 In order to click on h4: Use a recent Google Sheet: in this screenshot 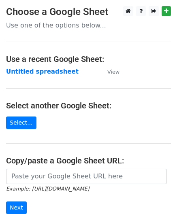, I will do `click(88, 59)`.